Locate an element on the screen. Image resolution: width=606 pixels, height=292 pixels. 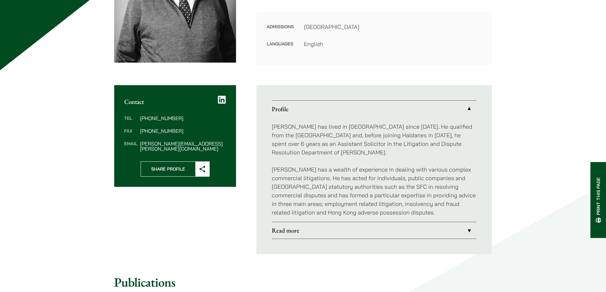
a: Profile is located at coordinates (374, 109).